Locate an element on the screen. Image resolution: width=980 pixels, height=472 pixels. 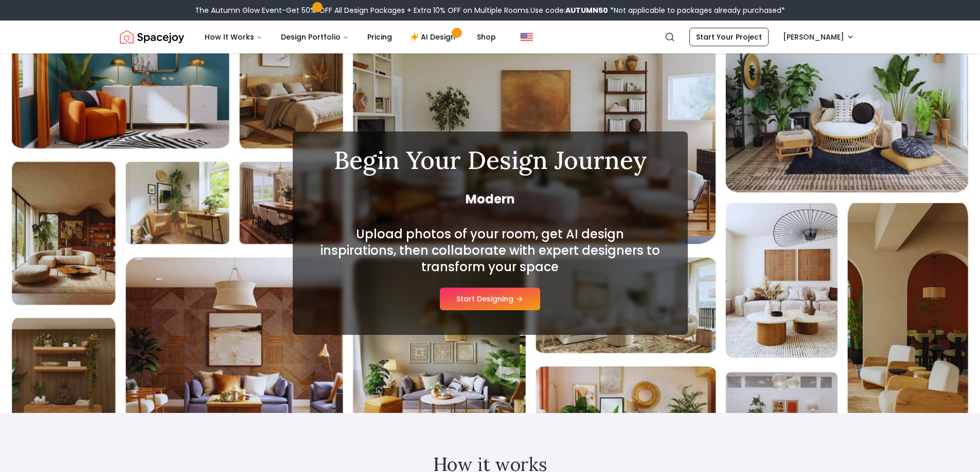
span: *Not applicable to packages already purchased* is located at coordinates (697, 11).